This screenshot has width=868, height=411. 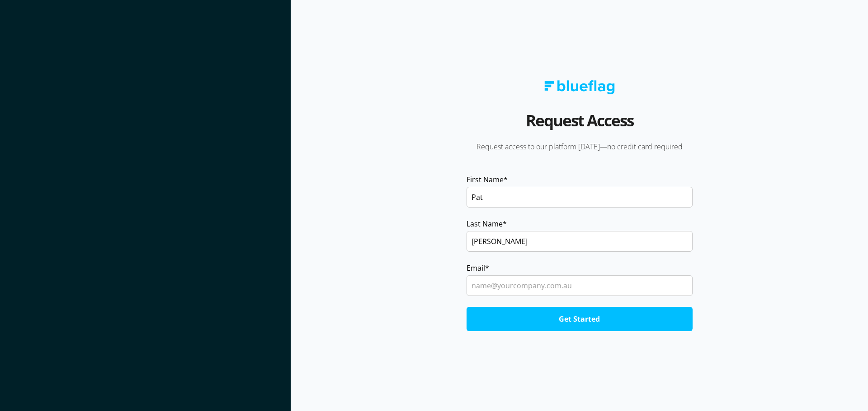 I want to click on h2: Request Access, so click(x=579, y=125).